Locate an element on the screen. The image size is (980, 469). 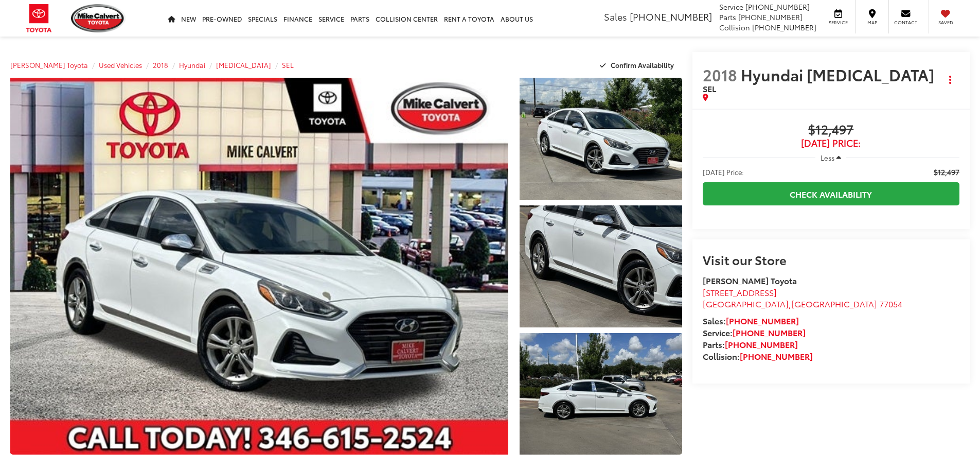
span: 77054 is located at coordinates (891, 303).